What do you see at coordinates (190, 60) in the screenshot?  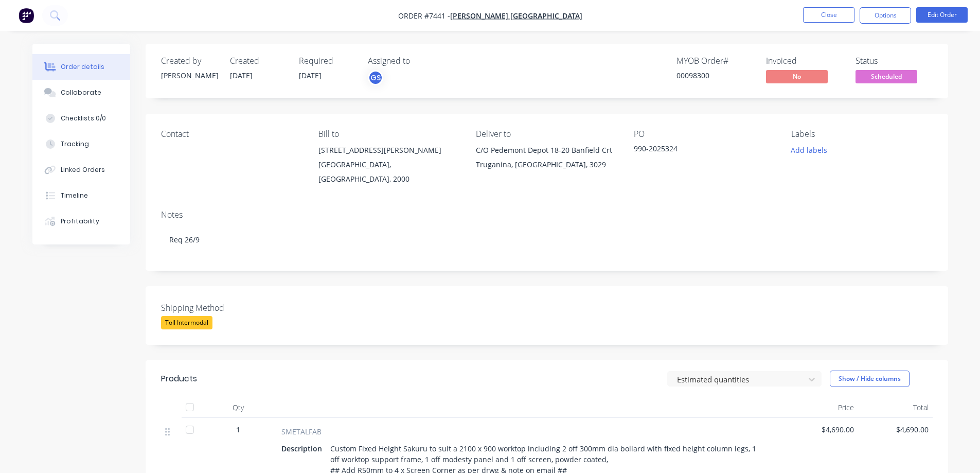 I see `div: Created by` at bounding box center [190, 60].